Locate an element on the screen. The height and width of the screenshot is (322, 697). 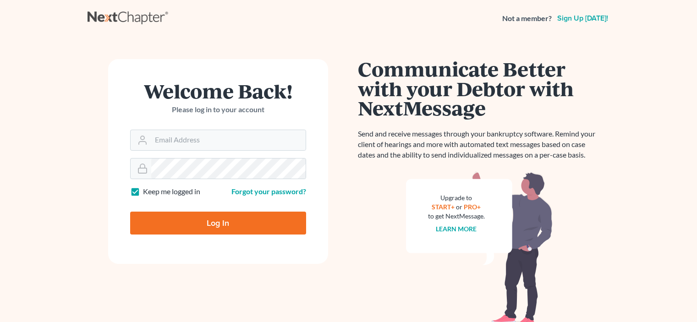
a: Learn more is located at coordinates (456, 229).